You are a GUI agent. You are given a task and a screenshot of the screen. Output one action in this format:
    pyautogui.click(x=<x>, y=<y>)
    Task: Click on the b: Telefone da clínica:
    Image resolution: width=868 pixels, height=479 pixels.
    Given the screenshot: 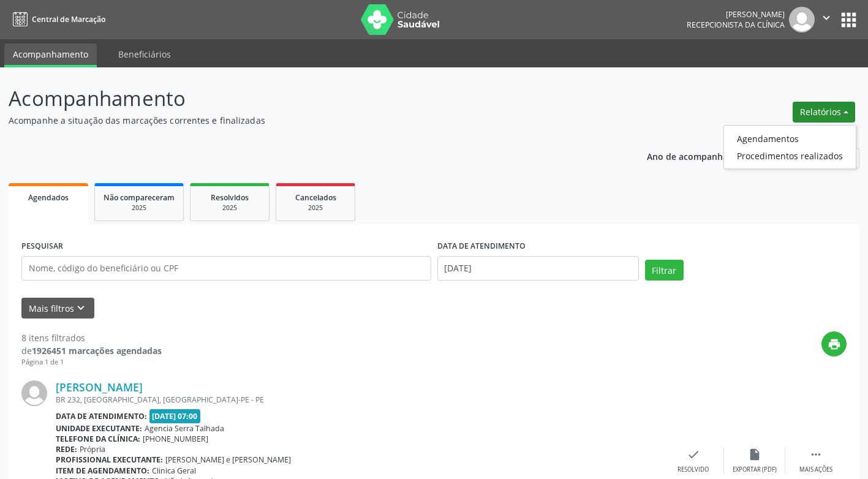 What is the action you would take?
    pyautogui.click(x=98, y=438)
    